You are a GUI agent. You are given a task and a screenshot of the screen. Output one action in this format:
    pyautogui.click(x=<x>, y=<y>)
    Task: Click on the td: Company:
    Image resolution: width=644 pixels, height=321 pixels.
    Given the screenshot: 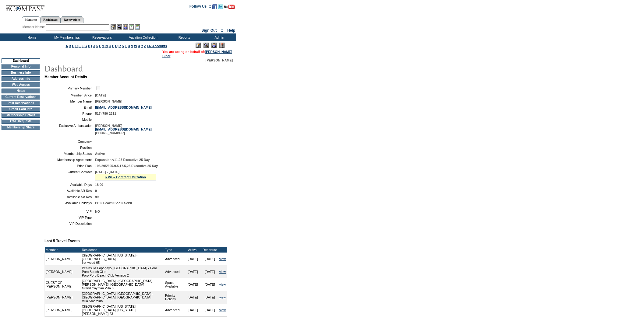 What is the action you would take?
    pyautogui.click(x=70, y=142)
    